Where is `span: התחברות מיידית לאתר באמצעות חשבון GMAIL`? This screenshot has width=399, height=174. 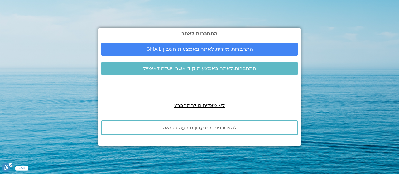
span: התחברות מיידית לאתר באמצעות חשבון GMAIL is located at coordinates (200, 49).